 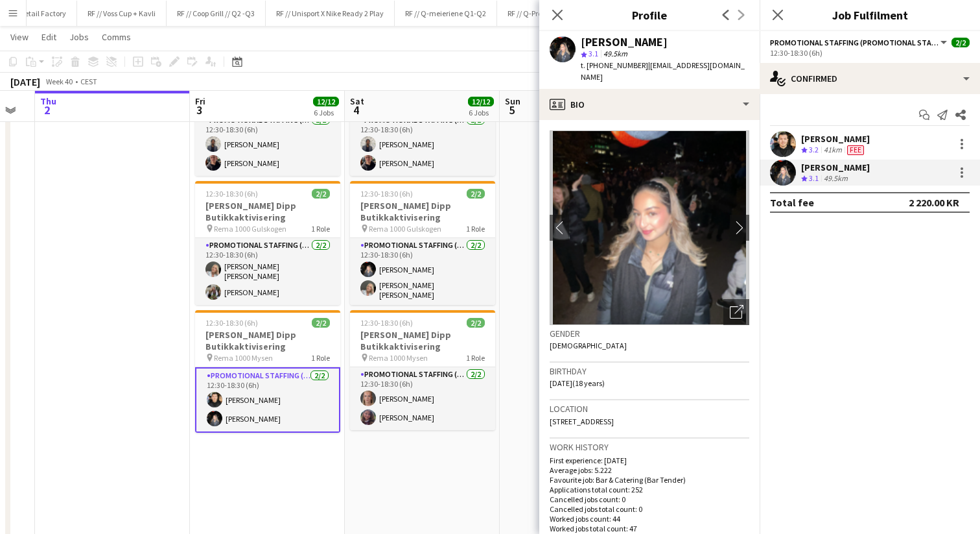 What do you see at coordinates (649, 518) in the screenshot?
I see `p: Worked jobs count: 44` at bounding box center [649, 518].